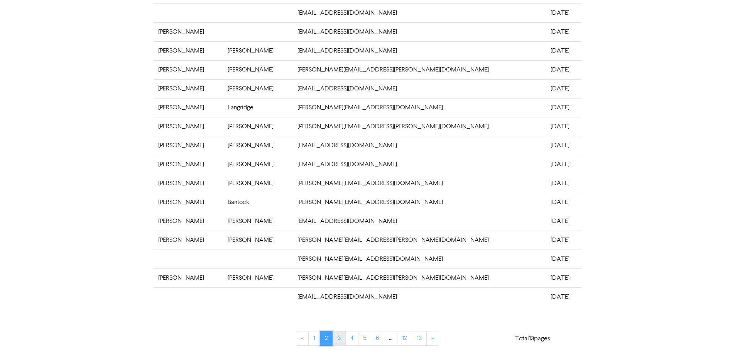  What do you see at coordinates (716, 336) in the screenshot?
I see `div: Chat Widget` at bounding box center [716, 336].